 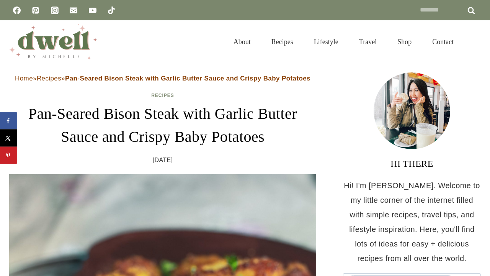 What do you see at coordinates (368, 42) in the screenshot?
I see `a: Travel` at bounding box center [368, 42].